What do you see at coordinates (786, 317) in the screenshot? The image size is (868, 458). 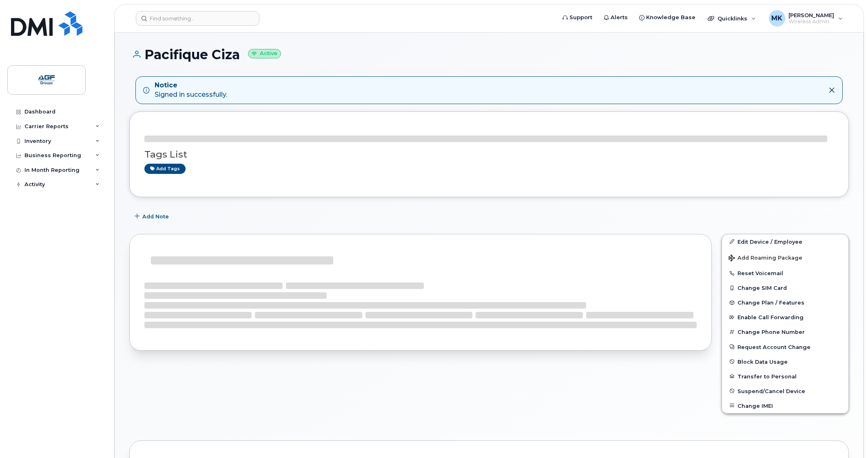 I see `button: Enable Call Forwarding` at bounding box center [786, 317].